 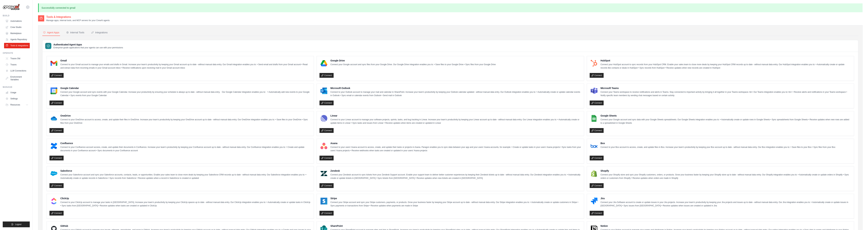 What do you see at coordinates (54, 173) in the screenshot?
I see `img: Salesforce Logo` at bounding box center [54, 173].